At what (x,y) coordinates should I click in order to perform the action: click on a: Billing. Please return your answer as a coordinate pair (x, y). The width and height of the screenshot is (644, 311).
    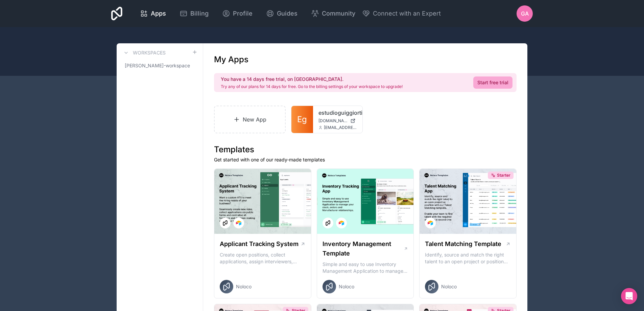
    Looking at the image, I should click on (194, 14).